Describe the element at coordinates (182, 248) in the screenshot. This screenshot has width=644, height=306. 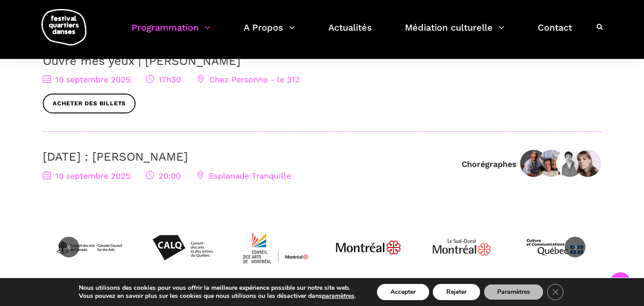
I see `img: Calq_noir` at that location.